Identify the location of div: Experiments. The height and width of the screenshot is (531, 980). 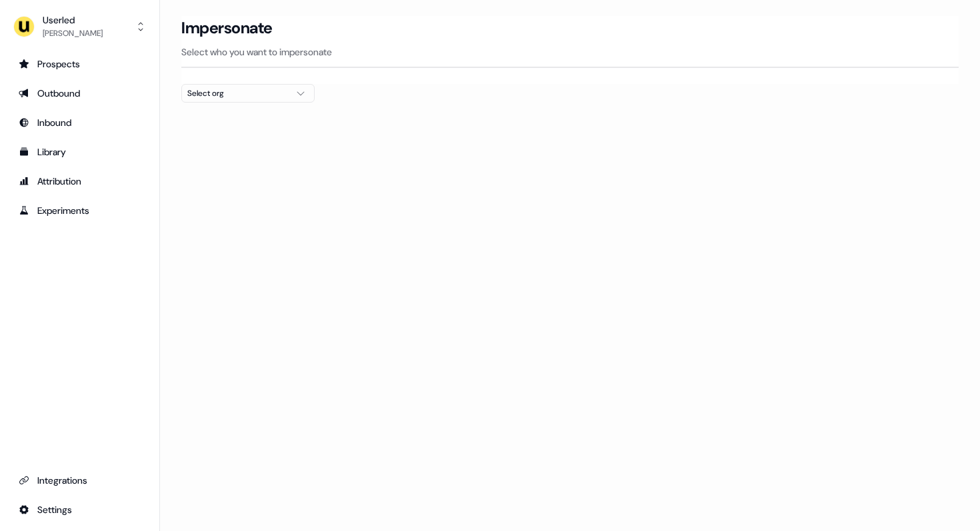
(79, 211).